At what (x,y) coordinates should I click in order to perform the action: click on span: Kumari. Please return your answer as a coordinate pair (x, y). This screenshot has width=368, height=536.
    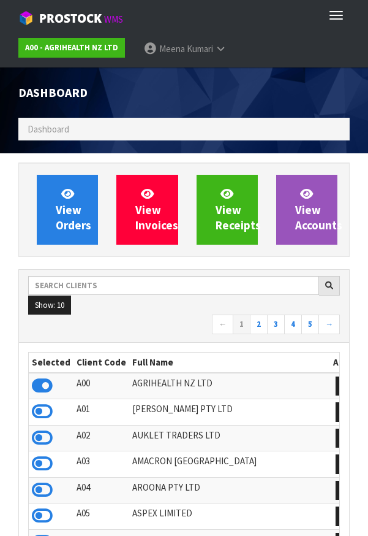
    Looking at the image, I should click on (200, 48).